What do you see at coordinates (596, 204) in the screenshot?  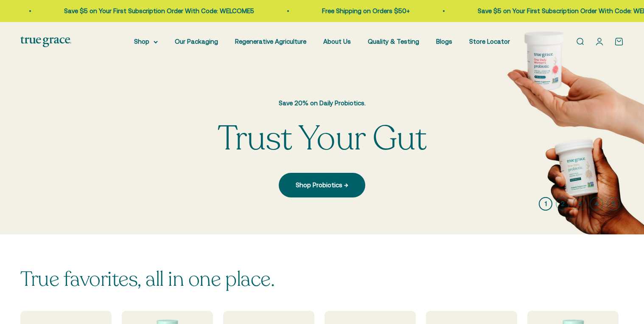 I see `button: 4` at bounding box center [596, 204].